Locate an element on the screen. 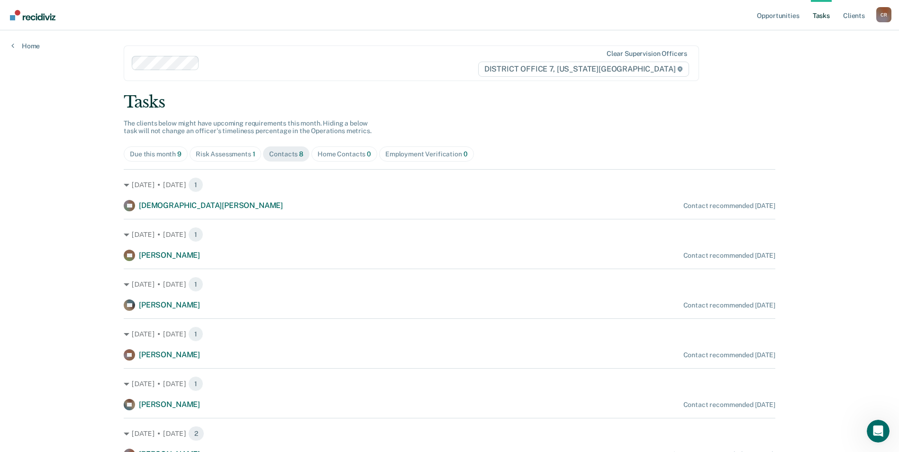 The image size is (899, 452). span: 9 is located at coordinates (179, 154).